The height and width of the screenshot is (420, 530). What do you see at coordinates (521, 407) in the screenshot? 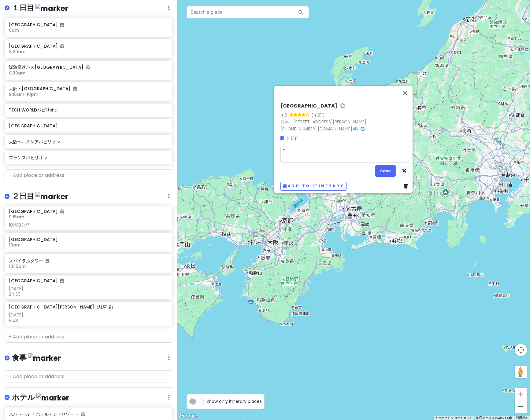
I see `button: ズームアウト` at bounding box center [521, 407].